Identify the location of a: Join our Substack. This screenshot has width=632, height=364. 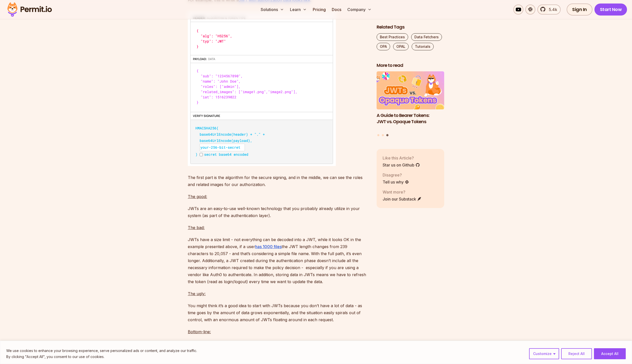
(402, 199).